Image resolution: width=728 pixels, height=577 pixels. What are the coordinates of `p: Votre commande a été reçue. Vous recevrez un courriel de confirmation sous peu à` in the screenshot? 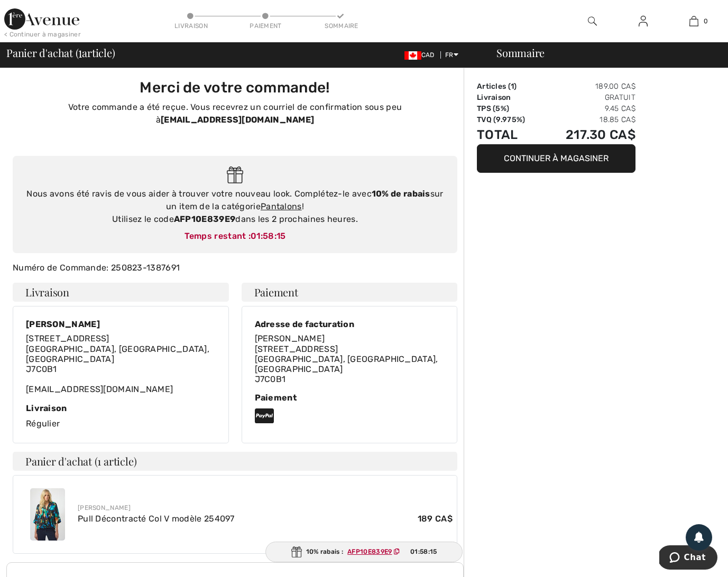 It's located at (235, 114).